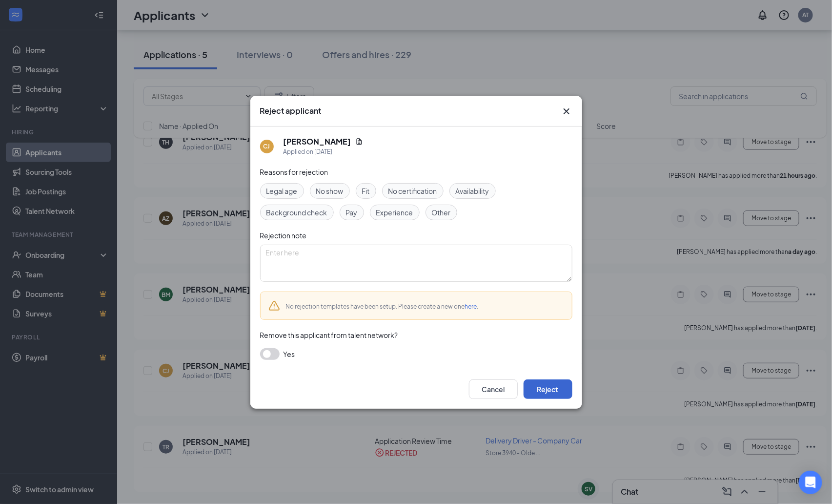 This screenshot has height=504, width=832. I want to click on span: Experience, so click(395, 212).